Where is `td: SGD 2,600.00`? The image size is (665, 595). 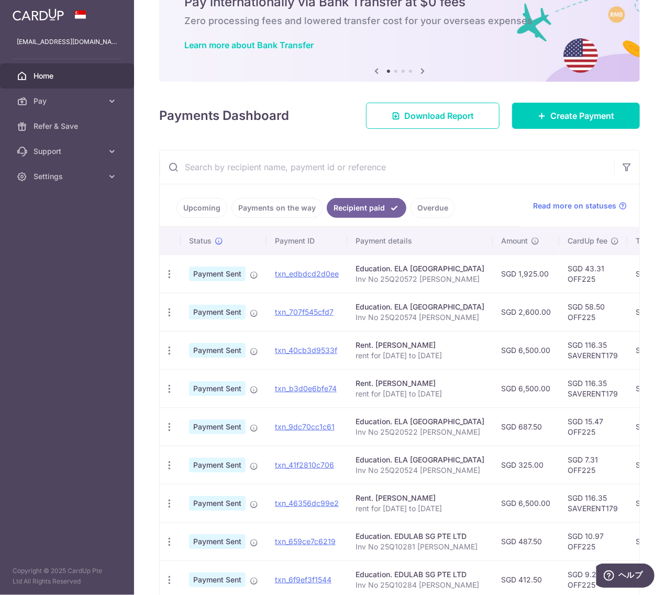 td: SGD 2,600.00 is located at coordinates (526, 312).